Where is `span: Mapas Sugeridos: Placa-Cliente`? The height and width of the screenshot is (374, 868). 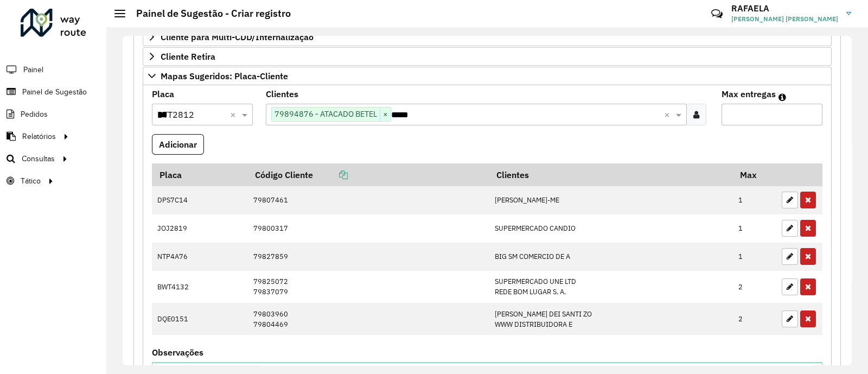
span: Mapas Sugeridos: Placa-Cliente is located at coordinates (224, 76).